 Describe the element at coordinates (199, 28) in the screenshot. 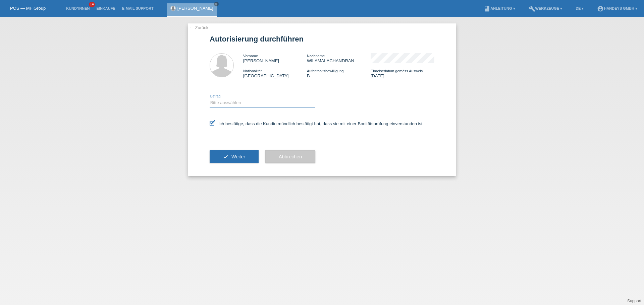

I see `a: ← Zurück` at that location.